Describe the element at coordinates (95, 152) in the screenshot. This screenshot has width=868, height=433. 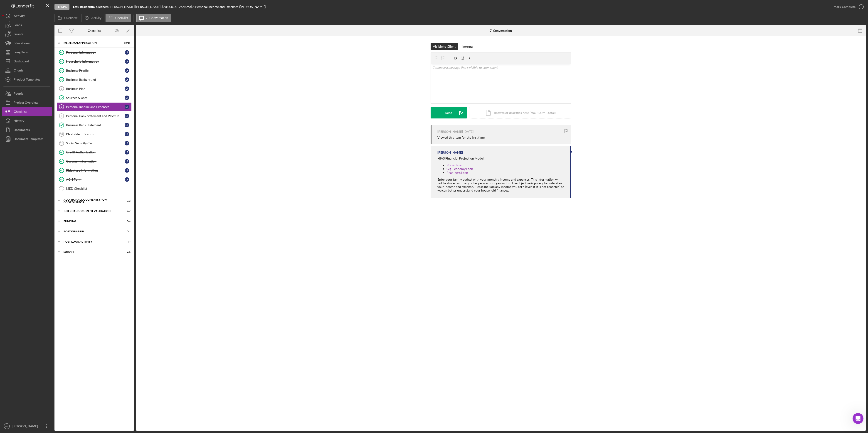
I see `div: Credit Authorization` at that location.